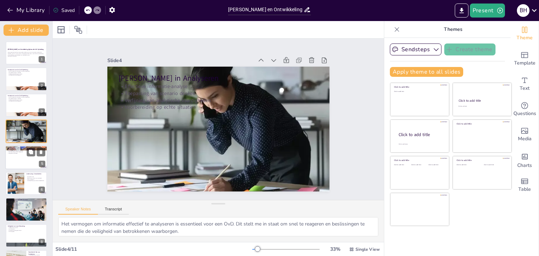 The image size is (539, 256). Describe the element at coordinates (416, 49) in the screenshot. I see `button: Sendsteps` at that location.